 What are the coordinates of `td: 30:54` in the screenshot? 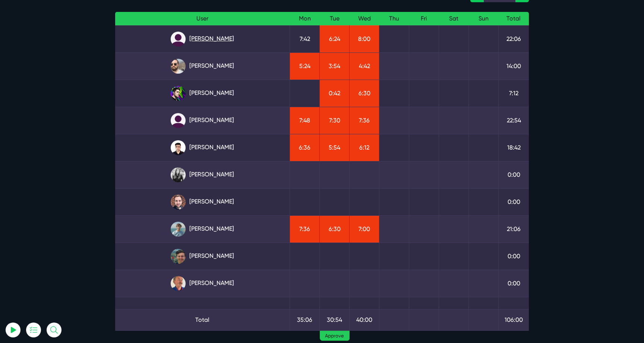 It's located at (334, 319).